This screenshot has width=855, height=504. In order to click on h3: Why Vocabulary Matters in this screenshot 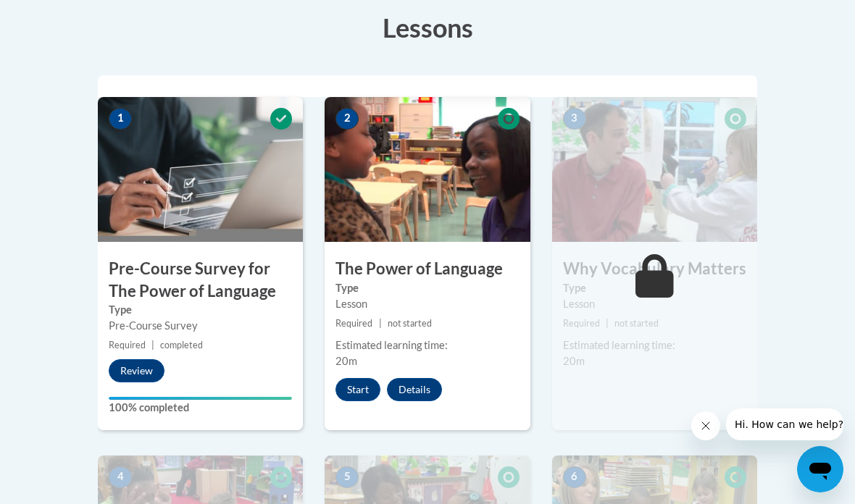, I will do `click(655, 268)`.